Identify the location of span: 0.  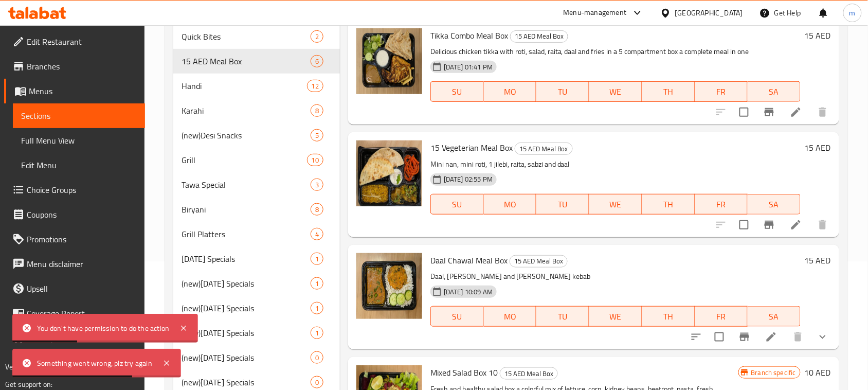
(317, 382).